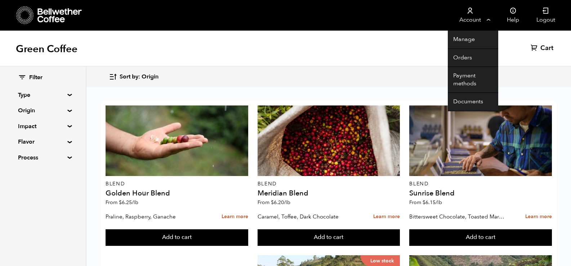 The width and height of the screenshot is (571, 266). What do you see at coordinates (43, 158) in the screenshot?
I see `summary: Process` at bounding box center [43, 158].